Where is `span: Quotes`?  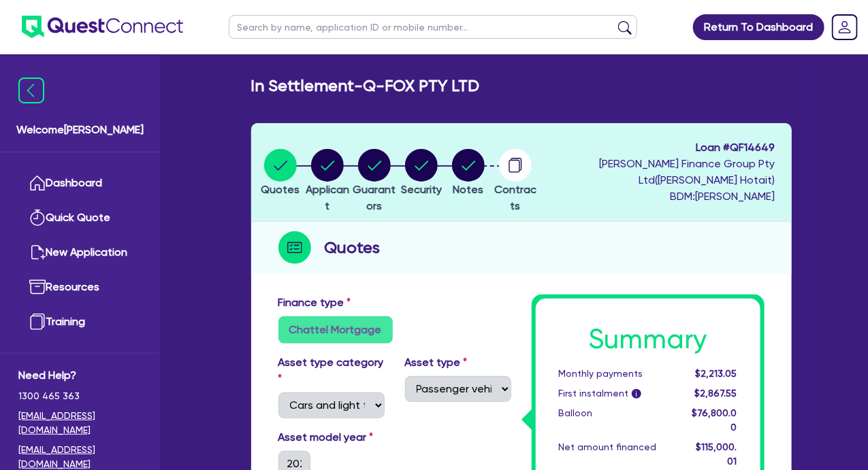 span: Quotes is located at coordinates (280, 189).